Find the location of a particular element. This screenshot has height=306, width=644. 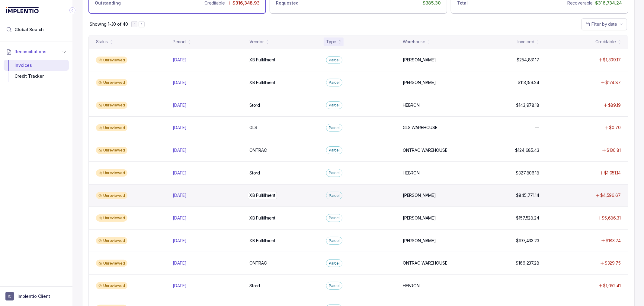

div: Credit Tracker is located at coordinates (36, 76).